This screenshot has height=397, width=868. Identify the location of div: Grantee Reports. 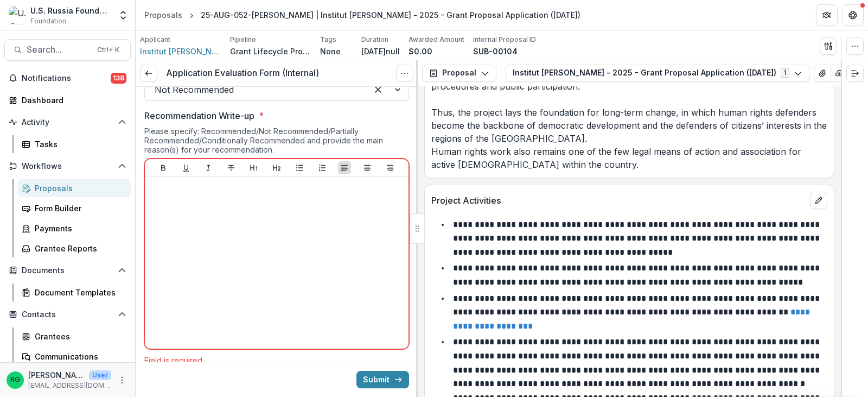
(78, 248).